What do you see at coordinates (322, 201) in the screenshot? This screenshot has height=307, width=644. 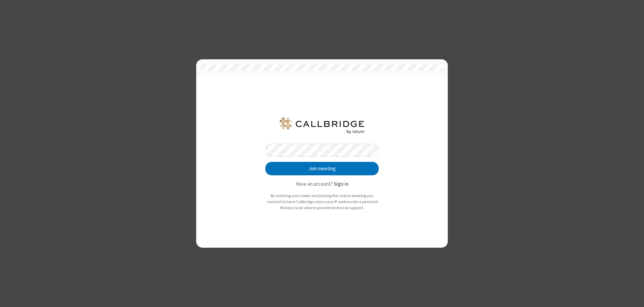 I see `p: By entering your name and joining this online meeting you consent to have Callbridge store your I...` at bounding box center [322, 201].